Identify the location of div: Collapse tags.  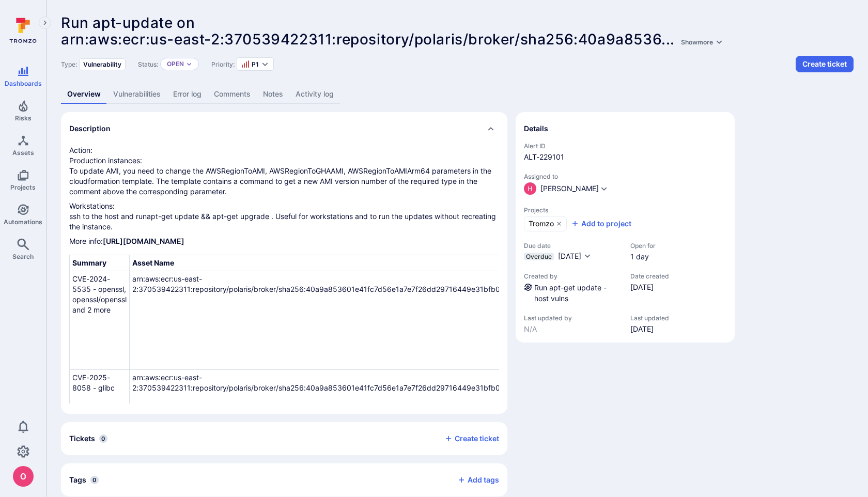
(284, 480).